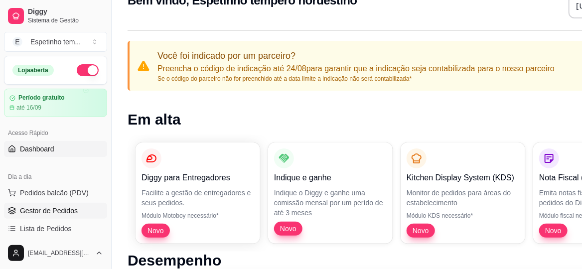 The image size is (582, 269). What do you see at coordinates (356, 79) in the screenshot?
I see `p: Se o código do parceiro não for preenchido até a data limite a indicação não será contabilizada*` at bounding box center [356, 79].